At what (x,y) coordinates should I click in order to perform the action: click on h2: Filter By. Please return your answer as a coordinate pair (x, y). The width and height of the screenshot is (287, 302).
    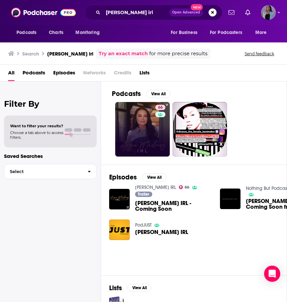
    Looking at the image, I should click on (50, 104).